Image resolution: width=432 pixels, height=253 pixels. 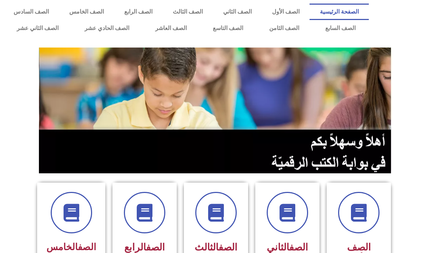 I want to click on span: الخامس, so click(x=71, y=247).